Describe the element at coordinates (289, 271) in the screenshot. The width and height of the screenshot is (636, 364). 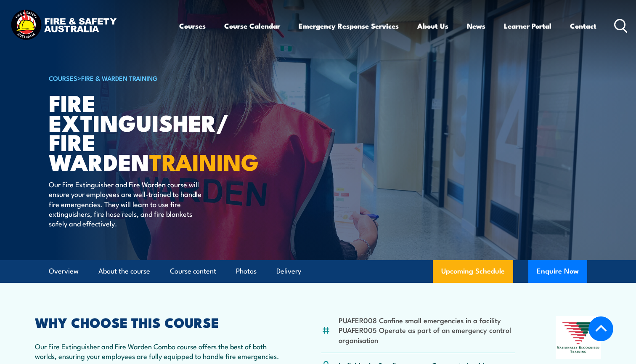
I see `a: Delivery` at that location.